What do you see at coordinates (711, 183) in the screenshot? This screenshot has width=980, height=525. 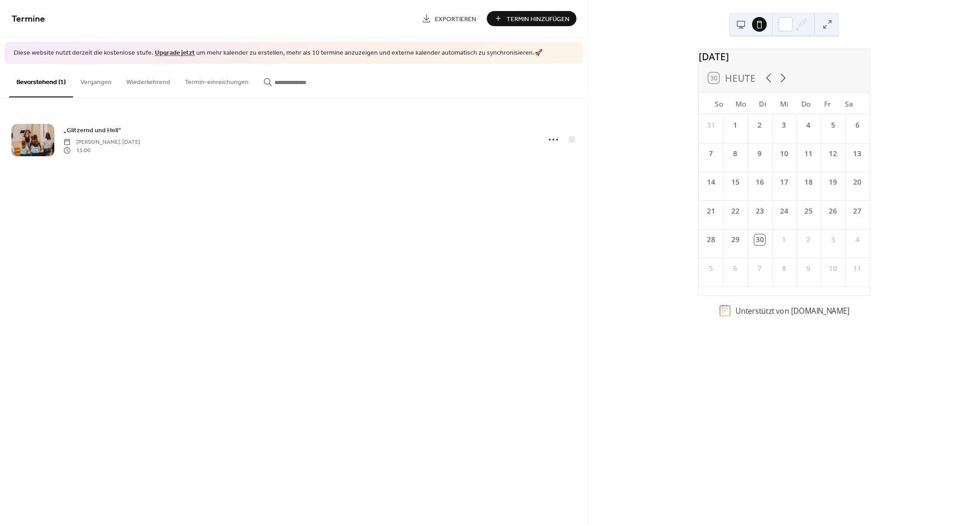 I see `div: 14` at bounding box center [711, 183].